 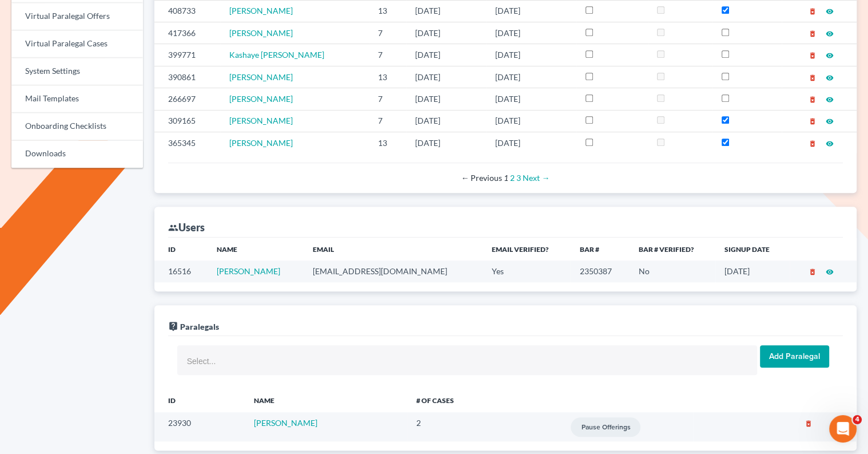 What do you see at coordinates (393, 249) in the screenshot?
I see `th: Email` at bounding box center [393, 249].